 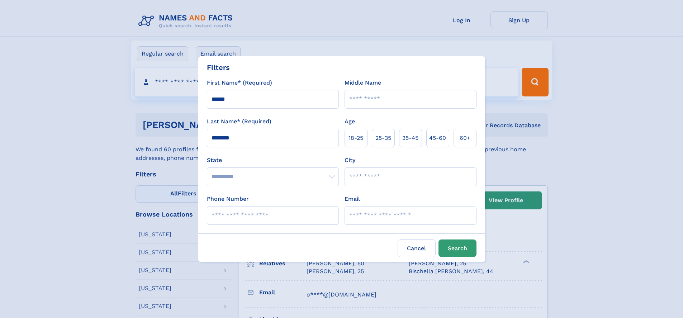 I want to click on label: Email, so click(x=352, y=199).